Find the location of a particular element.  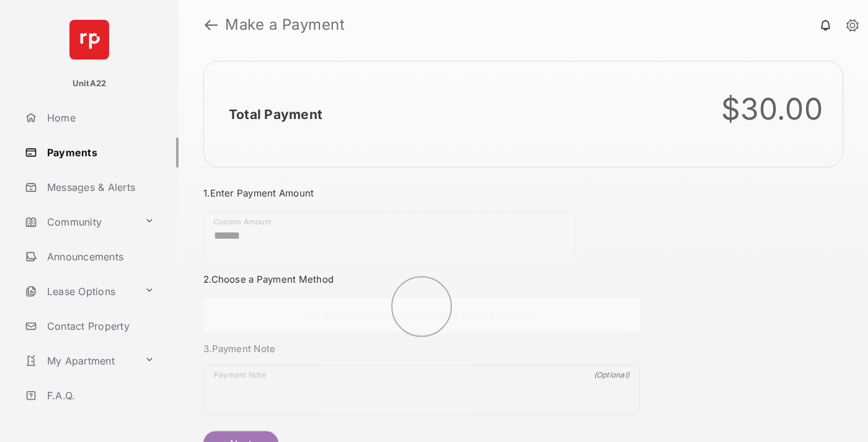

p: UnitA22 is located at coordinates (90, 84).